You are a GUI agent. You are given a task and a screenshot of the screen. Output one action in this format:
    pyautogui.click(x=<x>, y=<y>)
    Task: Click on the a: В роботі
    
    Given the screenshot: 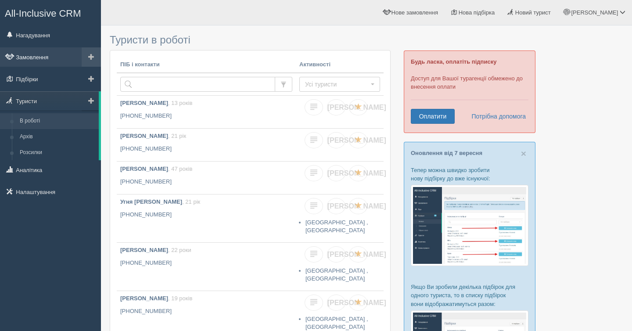 What is the action you would take?
    pyautogui.click(x=57, y=121)
    